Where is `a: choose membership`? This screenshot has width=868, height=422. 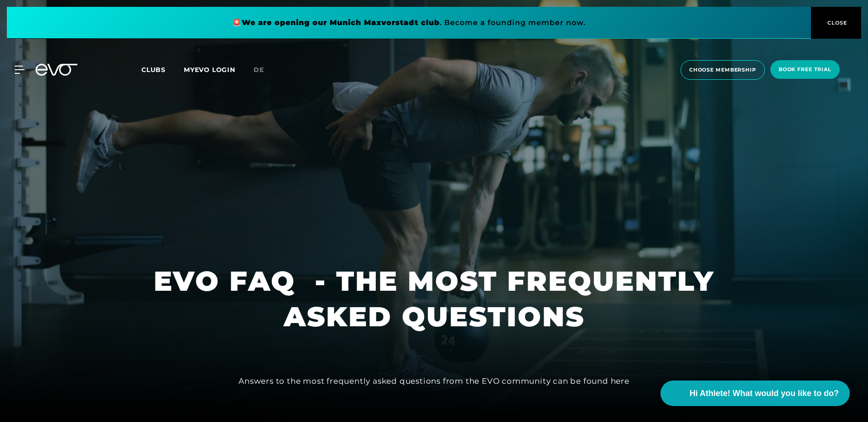 a: choose membership is located at coordinates (722, 70).